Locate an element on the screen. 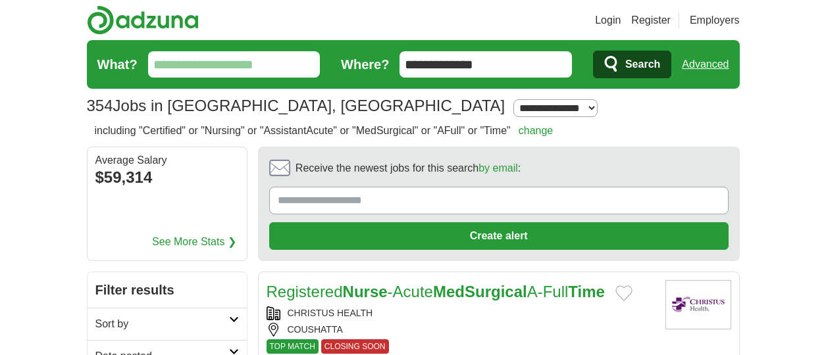 This screenshot has width=826, height=355. button: Add to favorite jobs is located at coordinates (624, 293).